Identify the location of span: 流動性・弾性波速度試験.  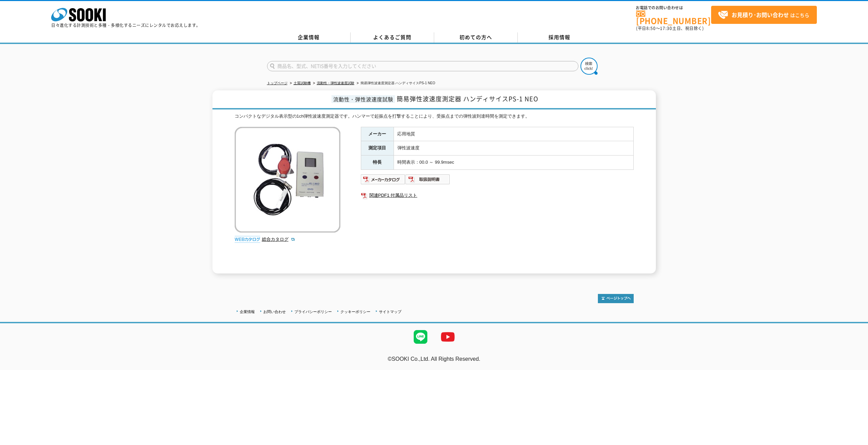
(364, 99).